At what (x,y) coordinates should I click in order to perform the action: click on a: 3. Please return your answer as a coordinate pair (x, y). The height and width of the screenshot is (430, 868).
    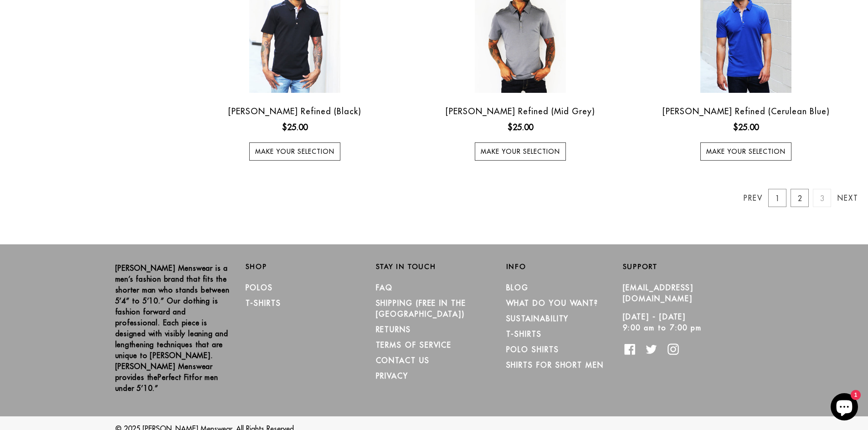
    Looking at the image, I should click on (822, 198).